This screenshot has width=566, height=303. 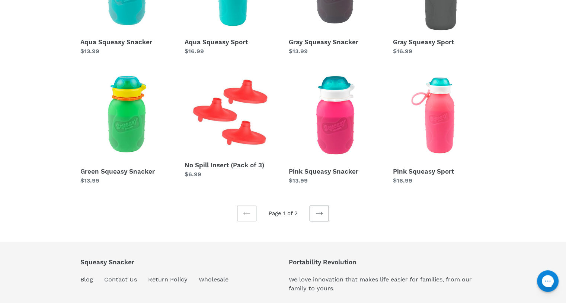 I want to click on a: Wholesale, so click(x=213, y=279).